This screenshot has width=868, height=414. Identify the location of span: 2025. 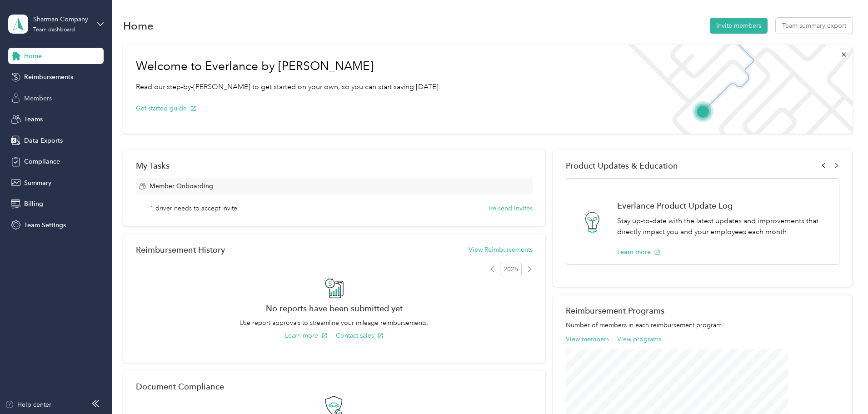
(511, 270).